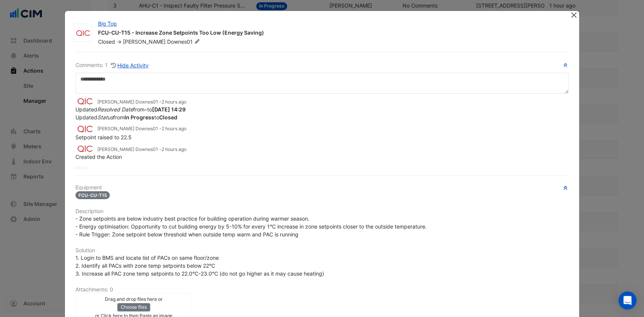 This screenshot has width=644, height=317. What do you see at coordinates (168, 117) in the screenshot?
I see `strong: Closed` at bounding box center [168, 117].